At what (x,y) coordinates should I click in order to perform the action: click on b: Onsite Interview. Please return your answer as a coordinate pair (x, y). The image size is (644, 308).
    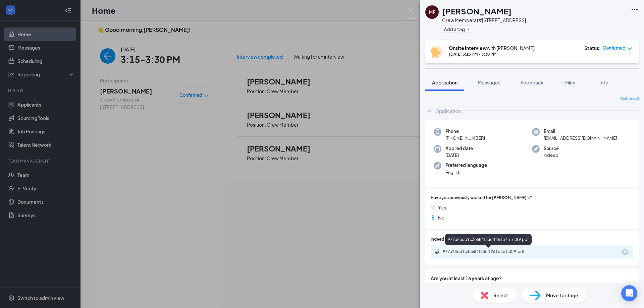
    Looking at the image, I should click on (468, 48).